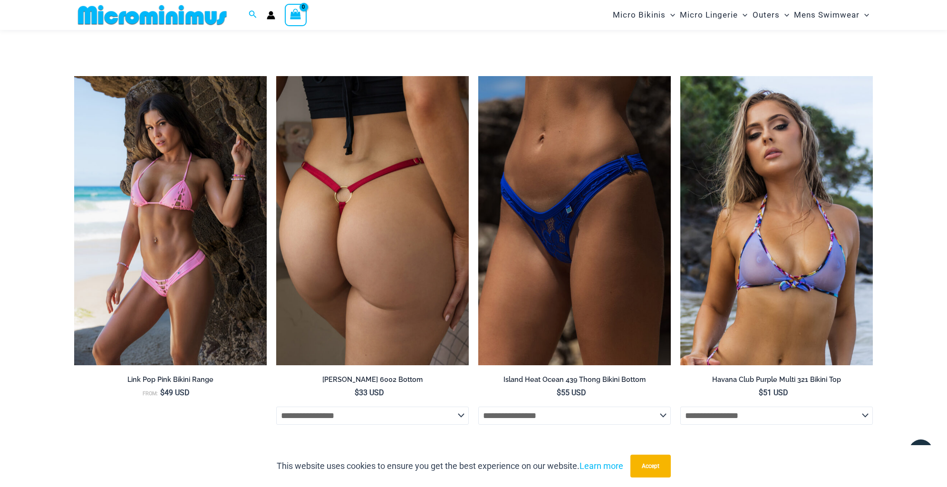  I want to click on span: Micro Bikinis, so click(639, 15).